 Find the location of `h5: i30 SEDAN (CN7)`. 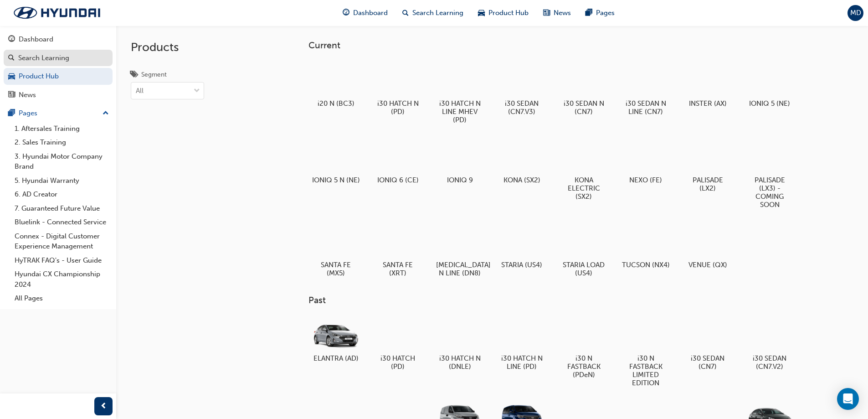

h5: i30 SEDAN (CN7) is located at coordinates (708, 363).